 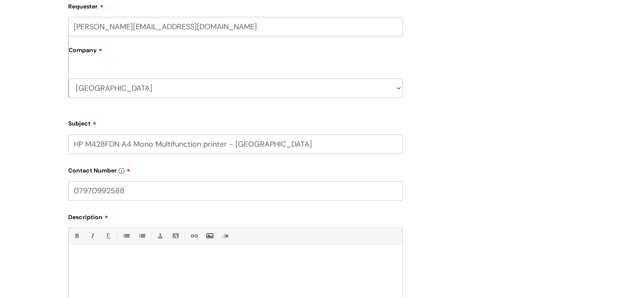 What do you see at coordinates (141, 236) in the screenshot?
I see `a: 1. Ordered List (Ctrl-Shift-8)` at bounding box center [141, 236].